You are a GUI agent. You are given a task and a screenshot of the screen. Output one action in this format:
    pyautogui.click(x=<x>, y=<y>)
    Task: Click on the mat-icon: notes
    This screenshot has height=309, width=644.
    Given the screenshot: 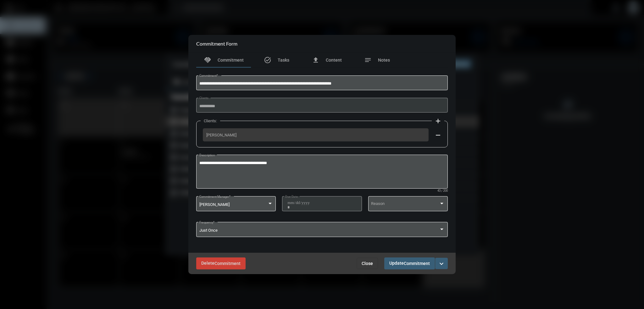 What is the action you would take?
    pyautogui.click(x=368, y=60)
    